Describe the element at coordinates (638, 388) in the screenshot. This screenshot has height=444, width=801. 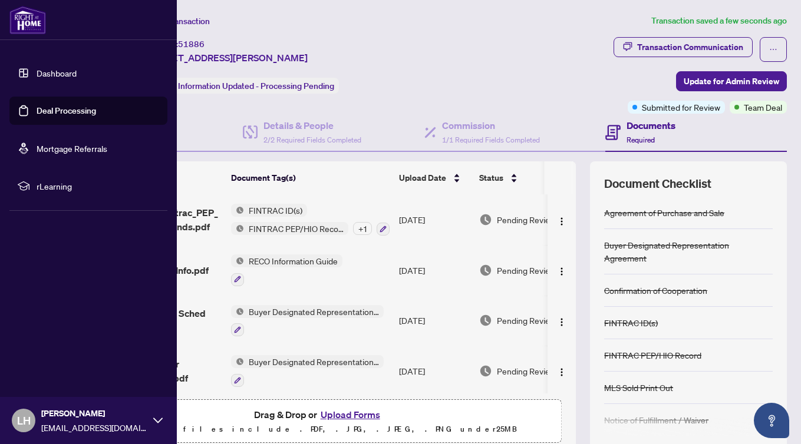
I see `div: MLS Sold Print Out` at that location.